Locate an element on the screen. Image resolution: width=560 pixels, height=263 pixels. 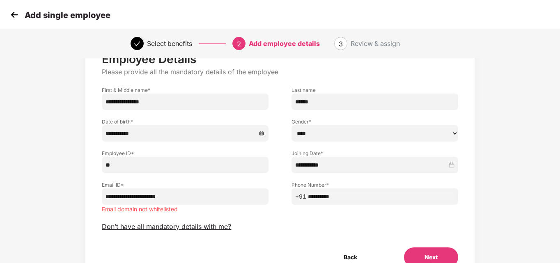
p: Employee Details is located at coordinates (280, 59).